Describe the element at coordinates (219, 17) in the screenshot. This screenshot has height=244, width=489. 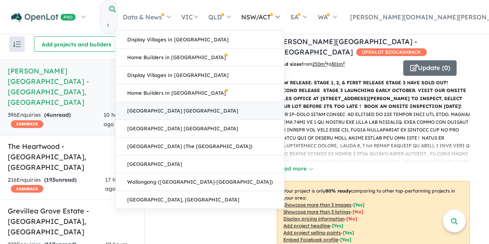
I see `a: QLD` at that location.